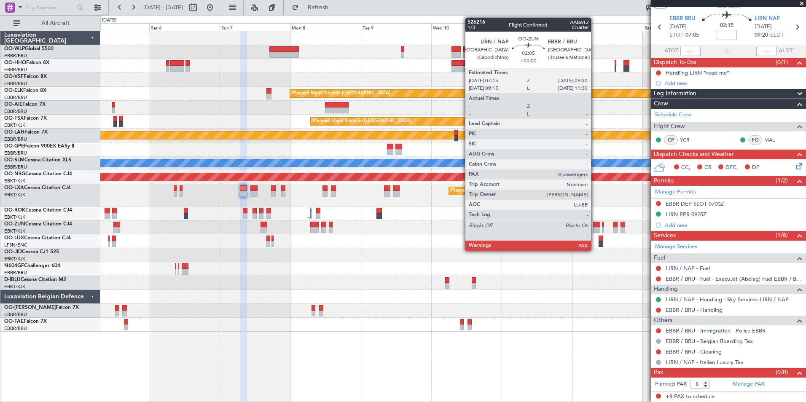  Describe the element at coordinates (27, 63) in the screenshot. I see `a: OO-HHOFalcon 8X` at that location.